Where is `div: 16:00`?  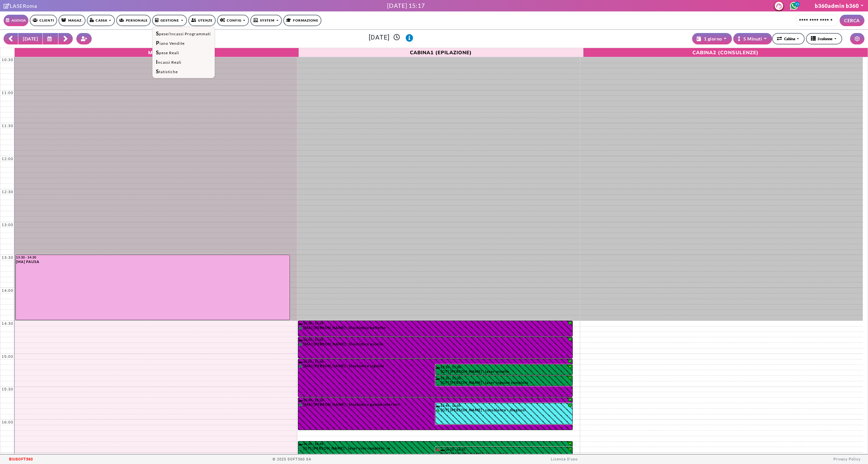 div: 16:00 is located at coordinates (8, 422).